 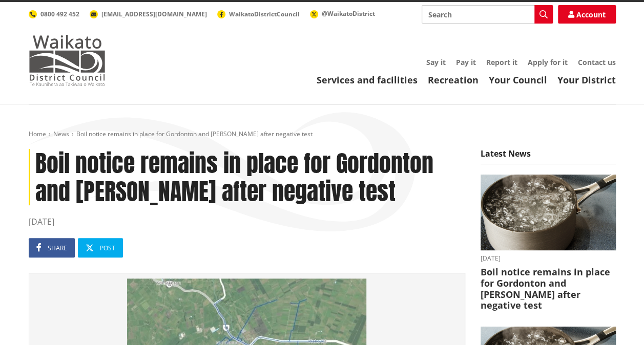 What do you see at coordinates (61, 133) in the screenshot?
I see `a: News` at bounding box center [61, 133].